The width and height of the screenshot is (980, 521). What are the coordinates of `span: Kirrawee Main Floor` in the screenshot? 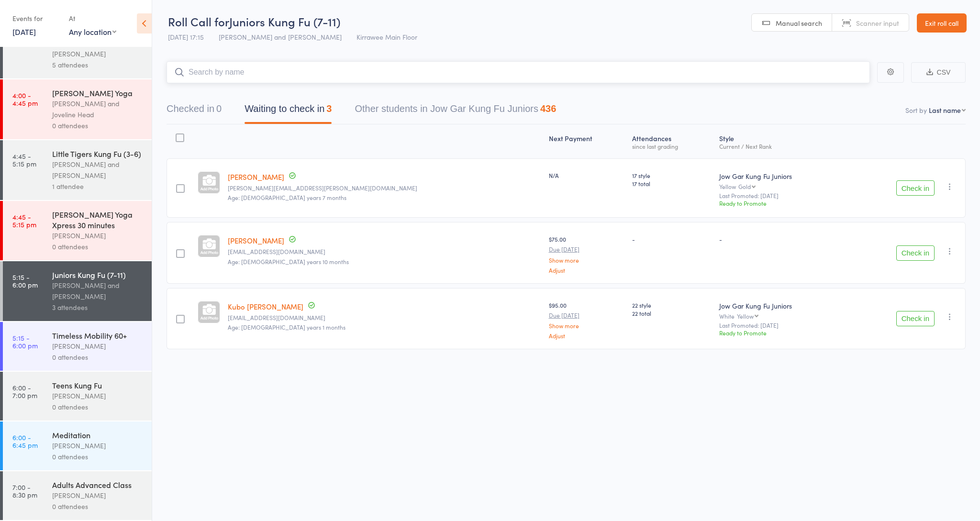 It's located at (387, 37).